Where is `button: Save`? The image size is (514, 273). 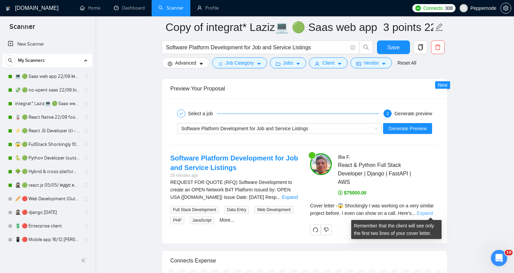
button: Save is located at coordinates (394, 47).